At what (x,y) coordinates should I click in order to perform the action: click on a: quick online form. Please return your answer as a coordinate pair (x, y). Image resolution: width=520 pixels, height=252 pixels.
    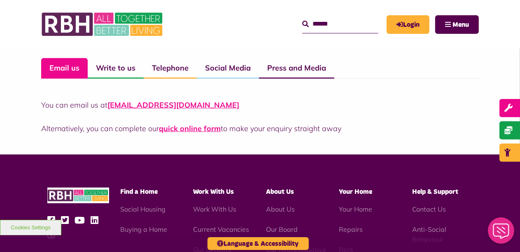
    Looking at the image, I should click on (190, 128).